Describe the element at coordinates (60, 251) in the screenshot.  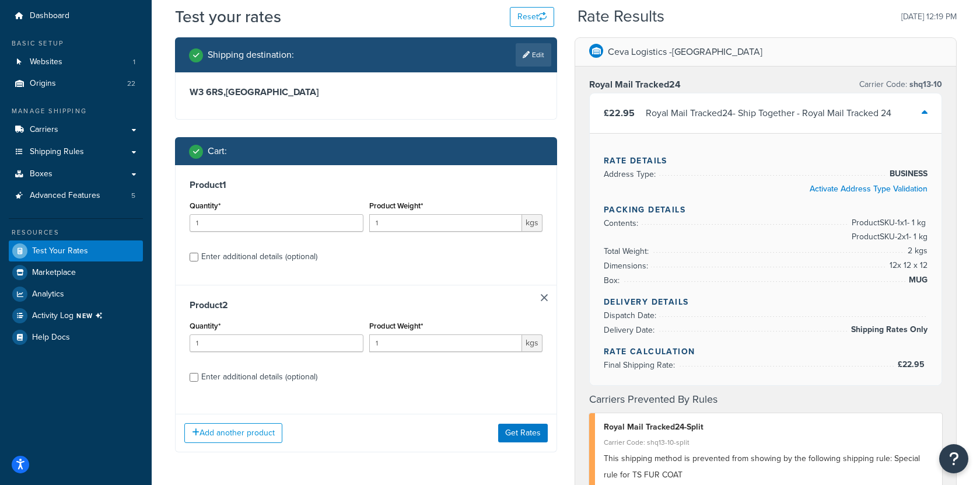
I see `span: Test Your Rates` at that location.